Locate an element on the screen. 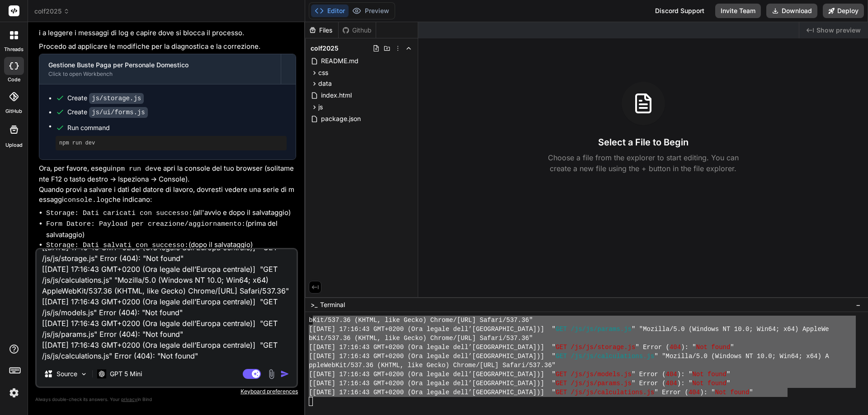 Image resolution: width=868 pixels, height=415 pixels. code: Form Datore: Payload per creazione/aggiornamento: is located at coordinates (146, 224).